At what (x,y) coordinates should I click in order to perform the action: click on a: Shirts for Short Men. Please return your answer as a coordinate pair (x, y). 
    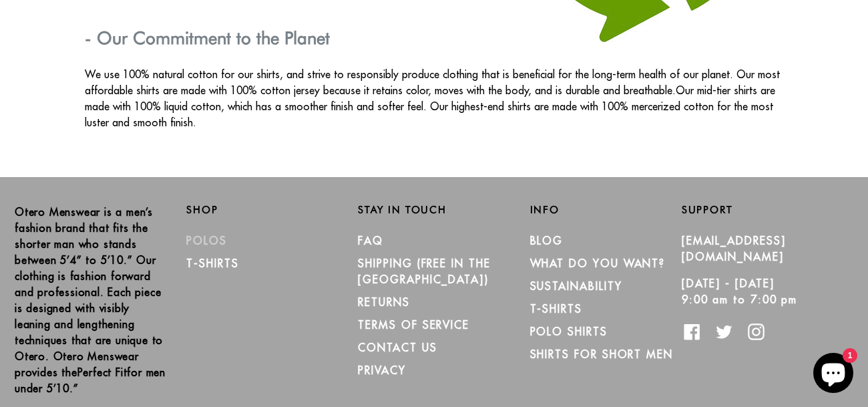
    Looking at the image, I should click on (602, 354).